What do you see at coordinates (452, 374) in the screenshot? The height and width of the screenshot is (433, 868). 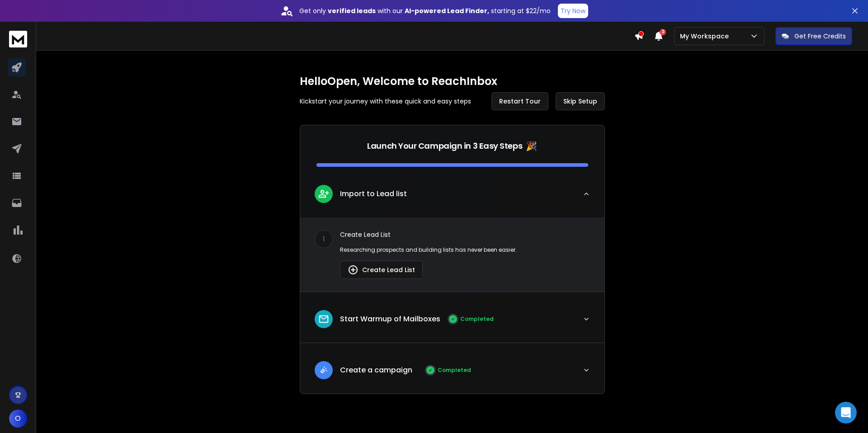 I see `button: leadCreate a campaignCompleted` at bounding box center [452, 374].